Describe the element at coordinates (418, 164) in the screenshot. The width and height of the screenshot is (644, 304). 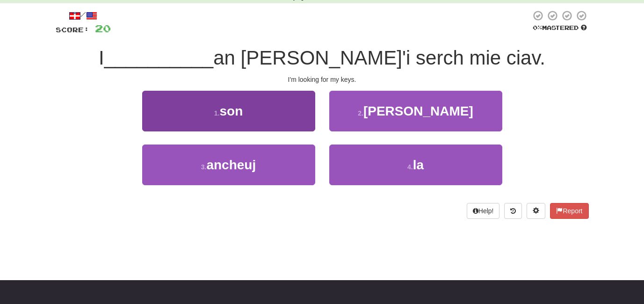
I see `span: la` at that location.